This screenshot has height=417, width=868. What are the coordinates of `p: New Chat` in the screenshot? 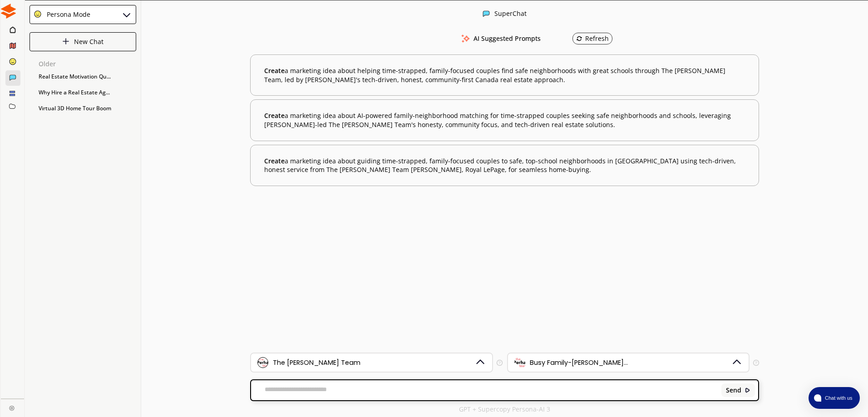 It's located at (89, 41).